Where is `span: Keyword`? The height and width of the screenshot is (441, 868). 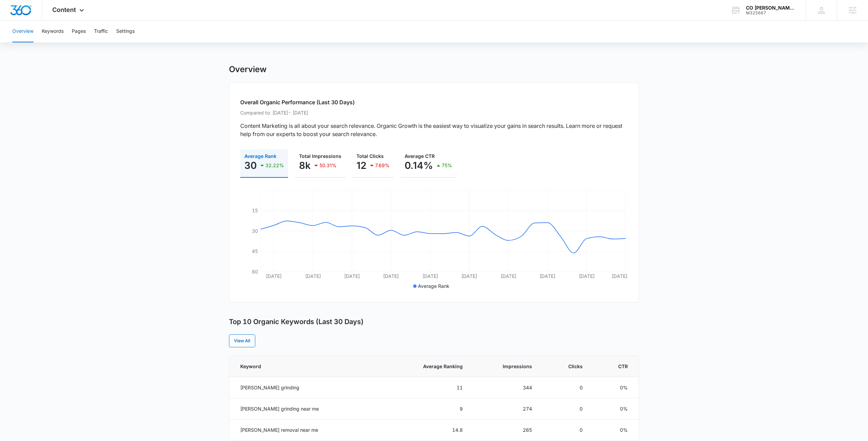 span: Keyword is located at coordinates (306, 366).